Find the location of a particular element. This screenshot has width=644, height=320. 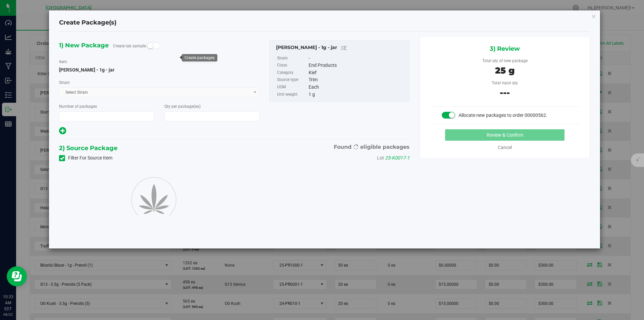

span: Number of packages is located at coordinates (78, 107).